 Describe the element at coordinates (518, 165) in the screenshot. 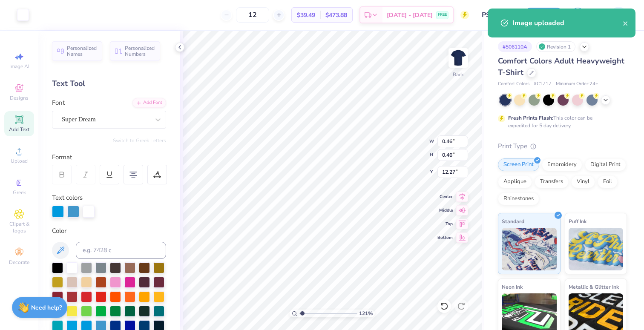

I see `div: Screen Print` at that location.